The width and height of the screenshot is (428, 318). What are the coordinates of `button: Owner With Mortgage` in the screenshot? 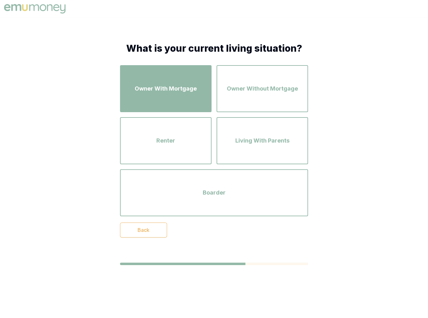 It's located at (166, 89).